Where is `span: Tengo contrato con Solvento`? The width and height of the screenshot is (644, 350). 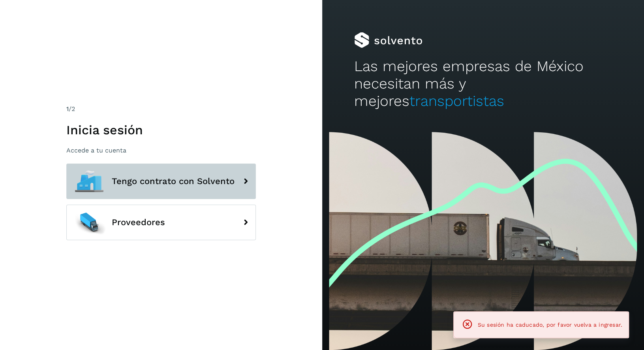 span: Tengo contrato con Solvento is located at coordinates (173, 181).